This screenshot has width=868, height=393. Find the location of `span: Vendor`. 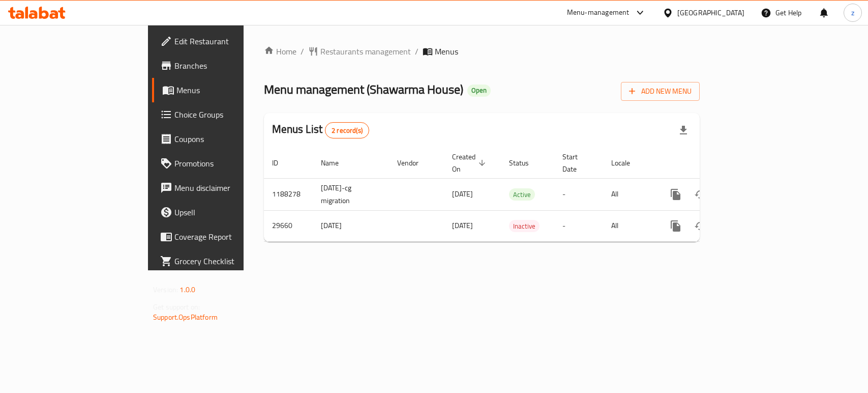

span: Vendor is located at coordinates (415, 163).